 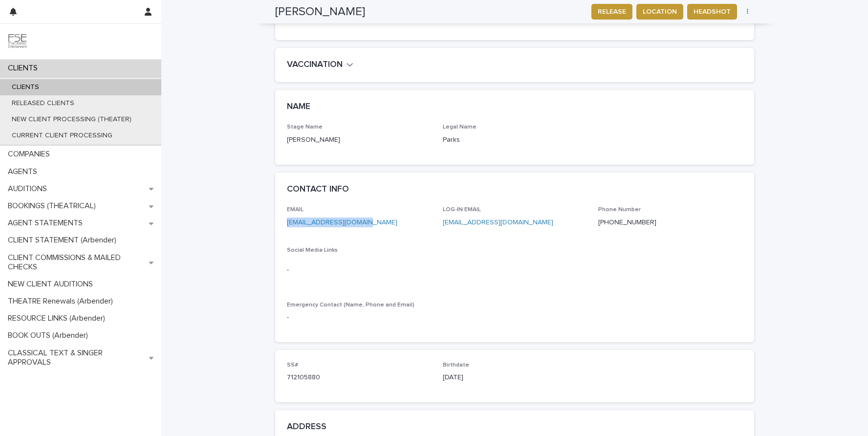 I want to click on button: HEADSHOT, so click(x=712, y=12).